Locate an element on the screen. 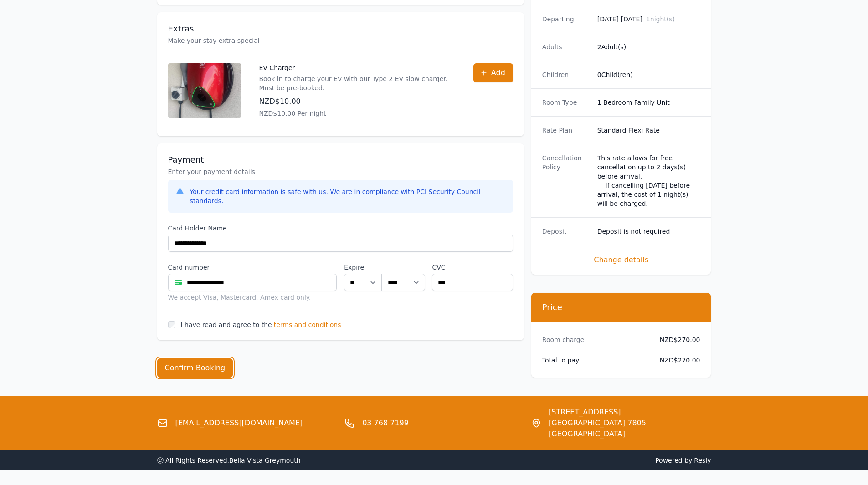 This screenshot has width=868, height=485. p: NZD$10.00 is located at coordinates (357, 102).